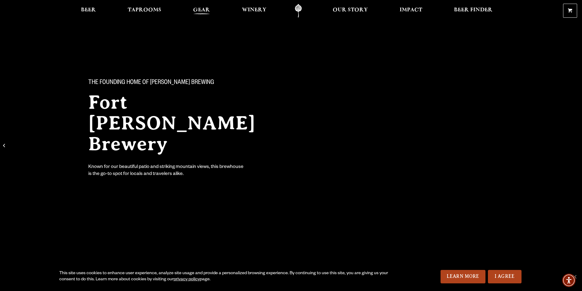 This screenshot has height=291, width=582. Describe the element at coordinates (411, 11) in the screenshot. I see `a: Impact` at that location.